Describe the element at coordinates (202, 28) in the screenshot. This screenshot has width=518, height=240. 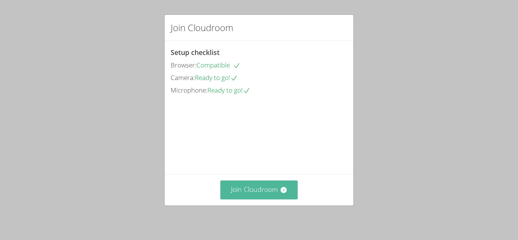
I see `h2: Join Cloudroom` at that location.